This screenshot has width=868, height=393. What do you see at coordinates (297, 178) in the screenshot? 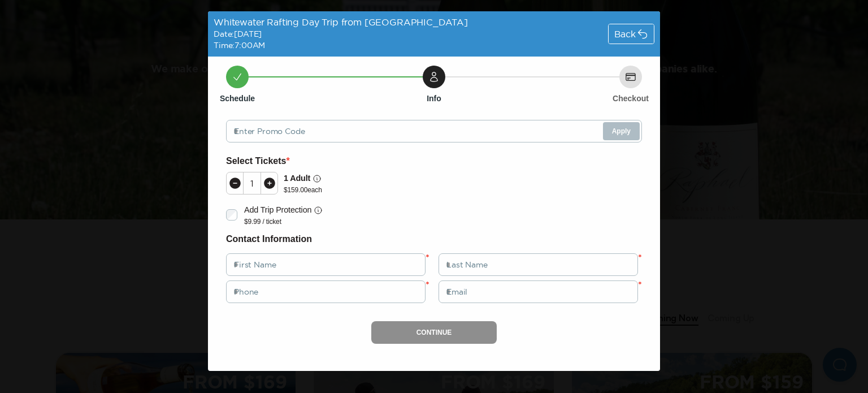
I see `p: 1 Adult` at bounding box center [297, 178].